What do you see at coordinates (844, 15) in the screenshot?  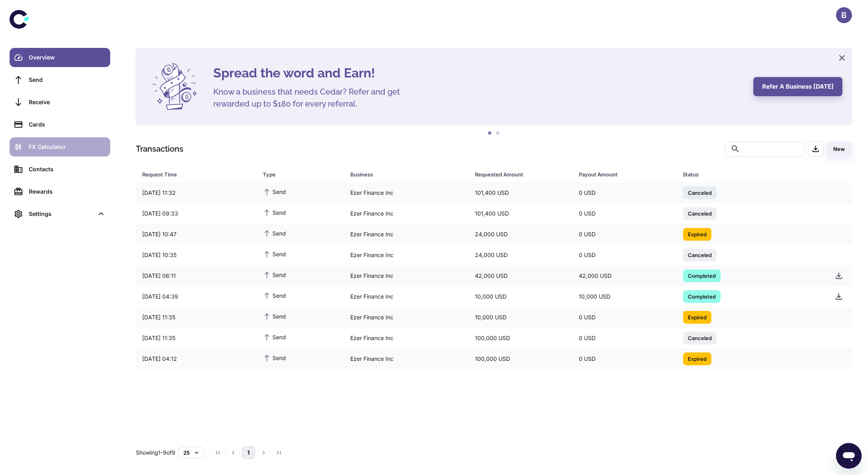 I see `div: B` at bounding box center [844, 15].